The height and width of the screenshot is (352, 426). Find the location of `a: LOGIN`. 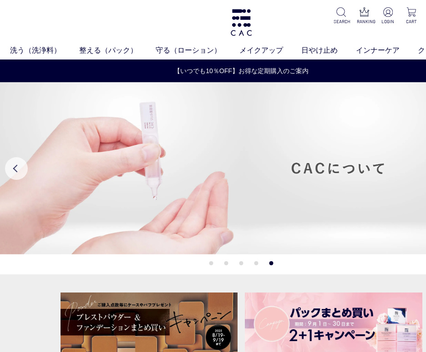

a: LOGIN is located at coordinates (387, 16).